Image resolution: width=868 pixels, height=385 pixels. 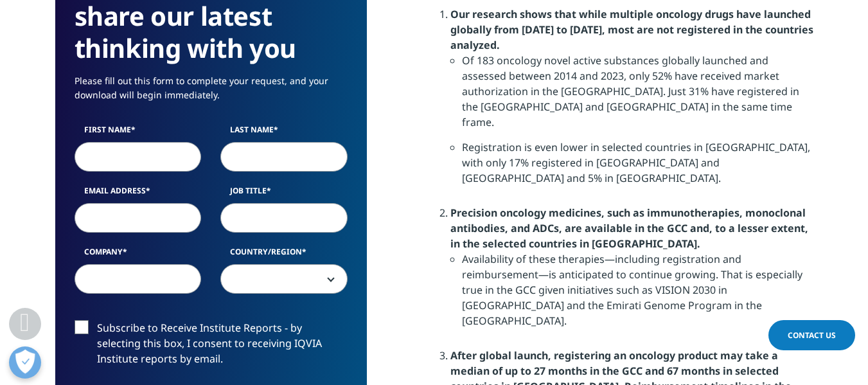 I want to click on li: Of 183 oncology novel active substances globally launched and assessed between 2014 and 2023, onl..., so click(x=637, y=96).